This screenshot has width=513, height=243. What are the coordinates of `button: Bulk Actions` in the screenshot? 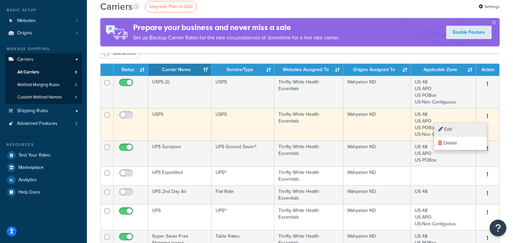 It's located at (120, 54).